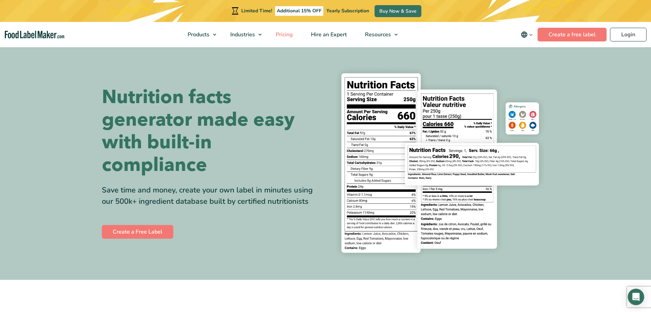 The width and height of the screenshot is (651, 312). Describe the element at coordinates (284, 35) in the screenshot. I see `span: Pricing` at that location.